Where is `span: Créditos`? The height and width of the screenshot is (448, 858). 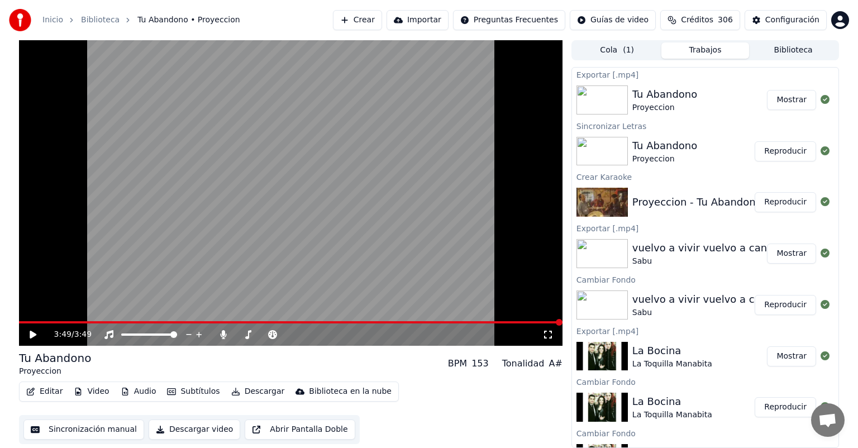 span: Créditos is located at coordinates (697, 20).